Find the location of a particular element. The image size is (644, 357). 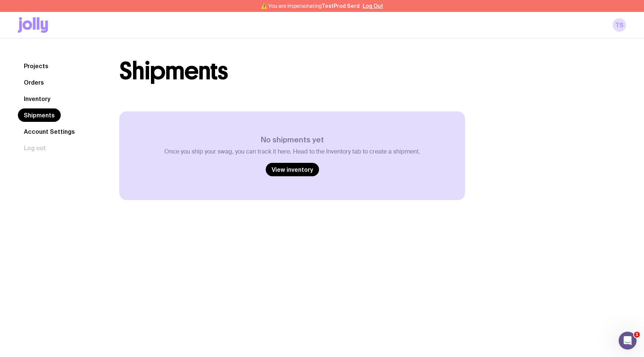

a: Orders is located at coordinates (34, 82).